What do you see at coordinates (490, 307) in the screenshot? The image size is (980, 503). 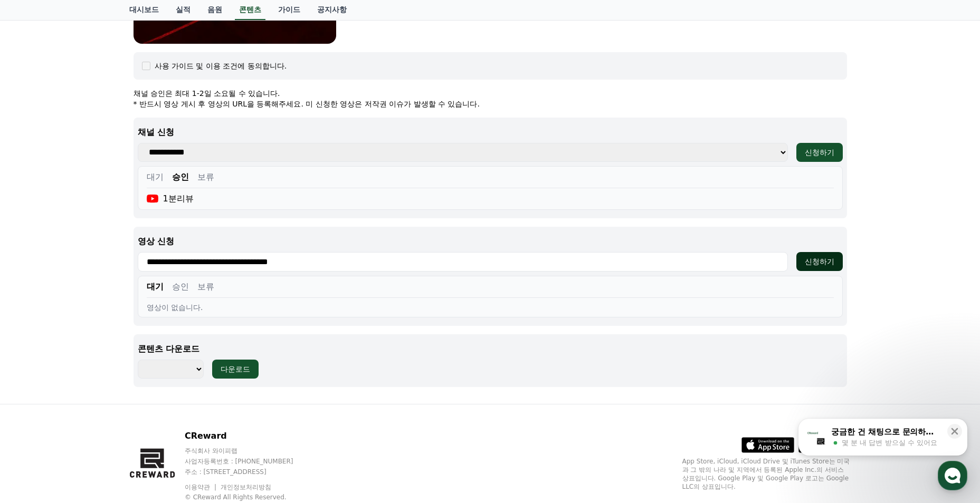 I see `div: 영상이 없습니다.` at bounding box center [490, 307].